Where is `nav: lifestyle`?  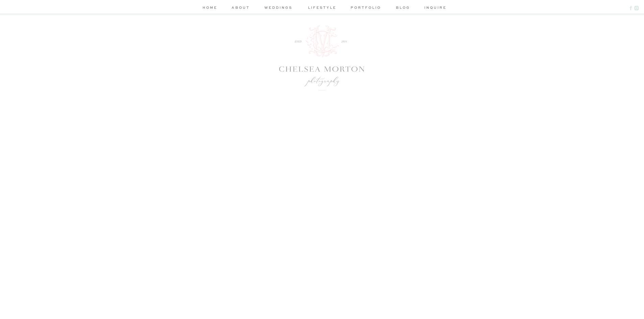 nav: lifestyle is located at coordinates (322, 8).